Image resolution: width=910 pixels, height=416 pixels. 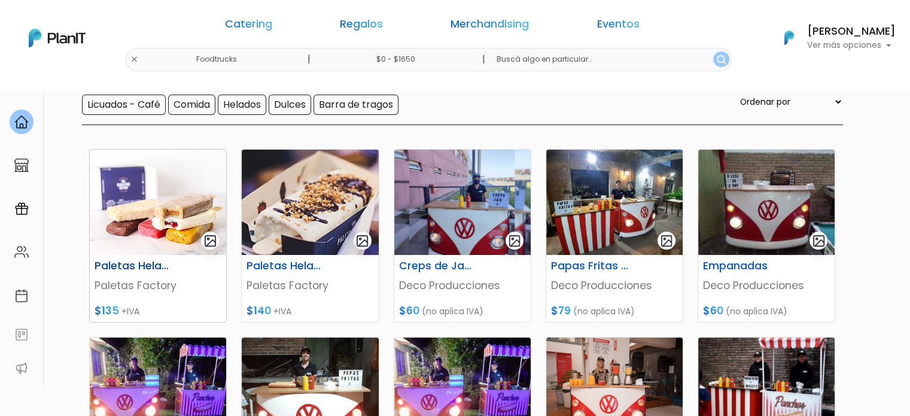 I want to click on span: $135, so click(x=107, y=311).